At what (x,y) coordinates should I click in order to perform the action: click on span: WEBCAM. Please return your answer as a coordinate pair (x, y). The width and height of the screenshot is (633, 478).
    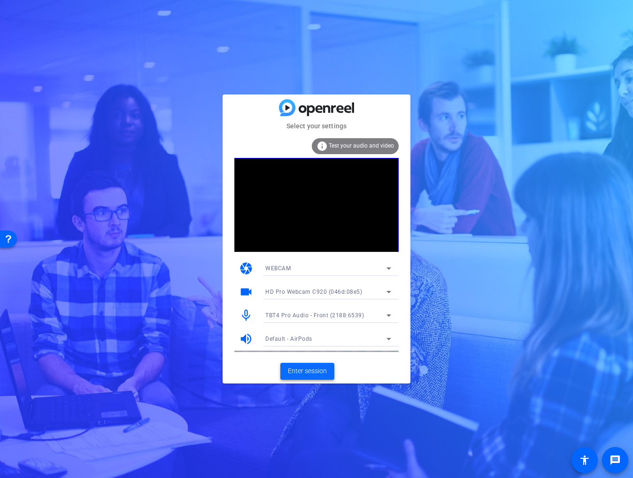
    Looking at the image, I should click on (278, 268).